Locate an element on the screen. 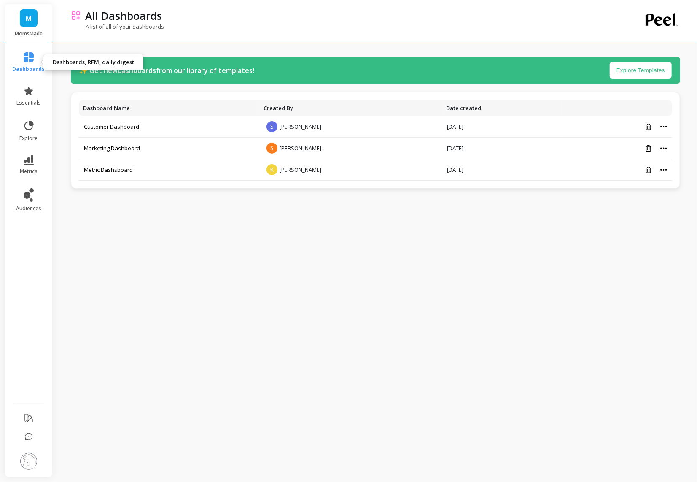 This screenshot has height=482, width=697. span: M is located at coordinates (29, 18).